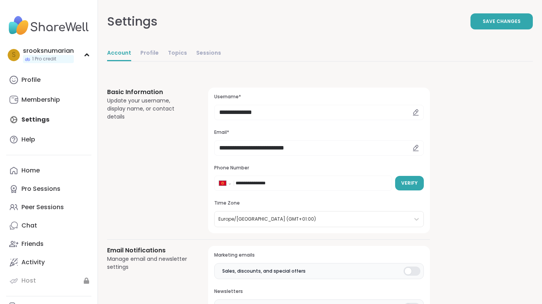  Describe the element at coordinates (49, 207) in the screenshot. I see `a: Peer Sessions` at that location.